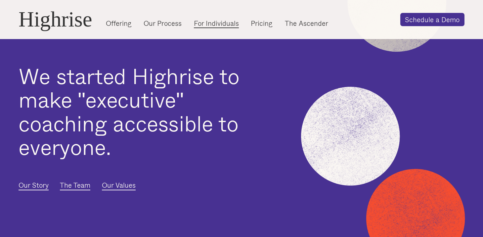 The width and height of the screenshot is (483, 237). I want to click on a: Our Story, so click(33, 185).